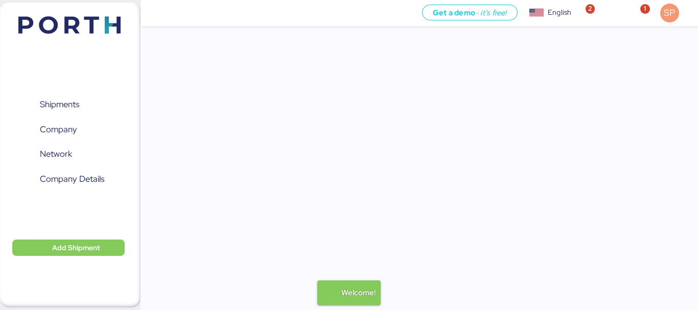  What do you see at coordinates (59, 104) in the screenshot?
I see `span: Shipments` at bounding box center [59, 104].